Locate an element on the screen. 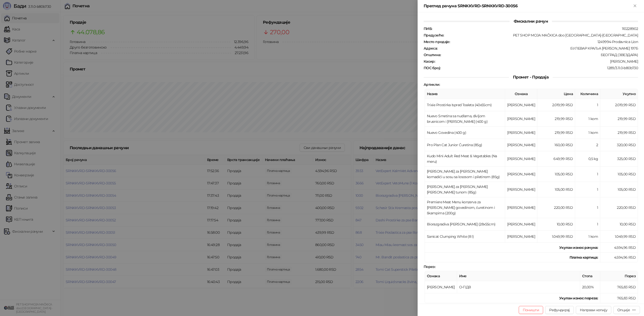 The width and height of the screenshot is (644, 316). td: Pro Plan Cat Junior Ćuretina (85g) is located at coordinates (465, 145).